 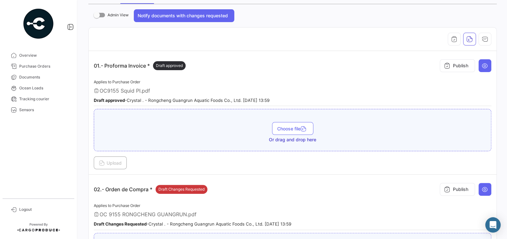 I want to click on b: Draft Changes Requested, so click(x=120, y=224).